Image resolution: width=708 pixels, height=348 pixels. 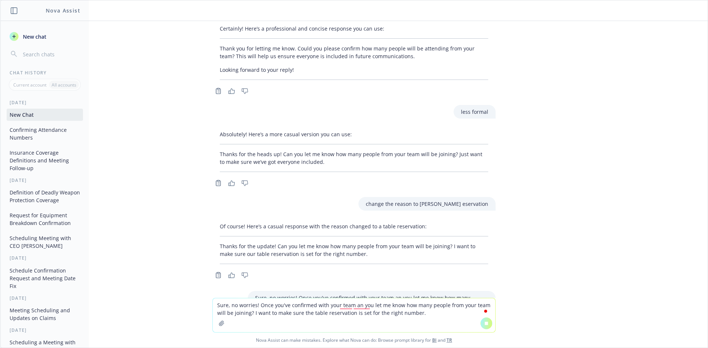 What do you see at coordinates (30, 85) in the screenshot?
I see `p: Current account` at bounding box center [30, 85].